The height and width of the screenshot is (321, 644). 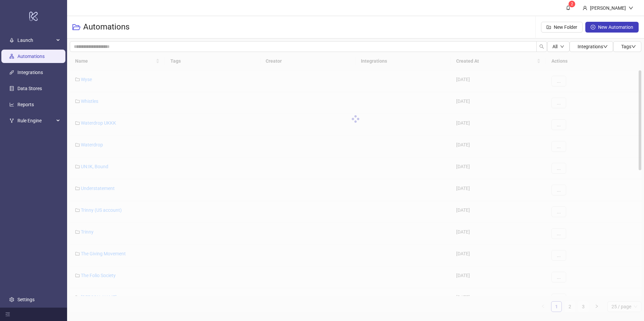 What do you see at coordinates (572, 4) in the screenshot?
I see `span: 2` at bounding box center [572, 4].